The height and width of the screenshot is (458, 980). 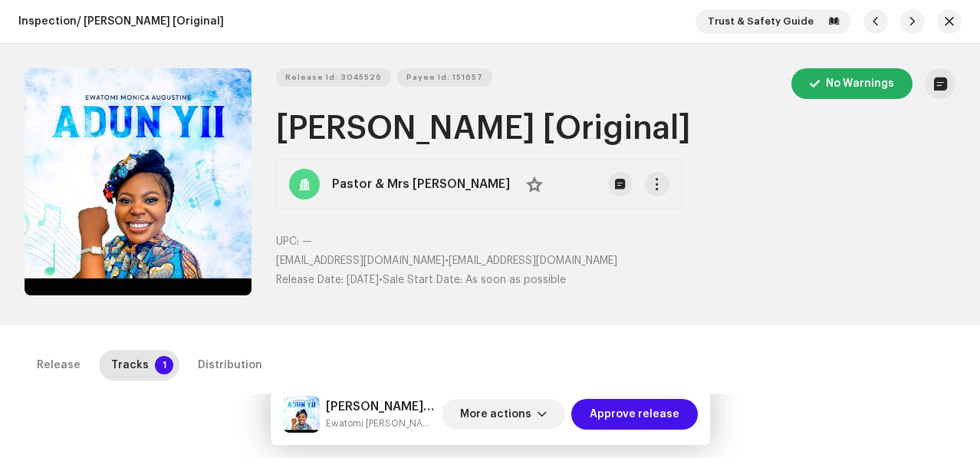 I want to click on button: Release Id: 3045526, so click(x=334, y=78).